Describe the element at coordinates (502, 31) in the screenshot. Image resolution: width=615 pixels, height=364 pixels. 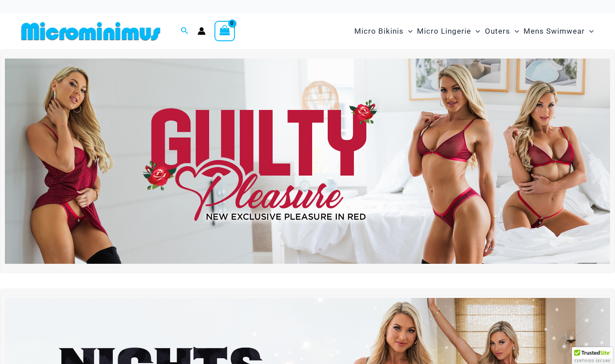
I see `a: OutersMenu ToggleMenu Toggle` at that location.